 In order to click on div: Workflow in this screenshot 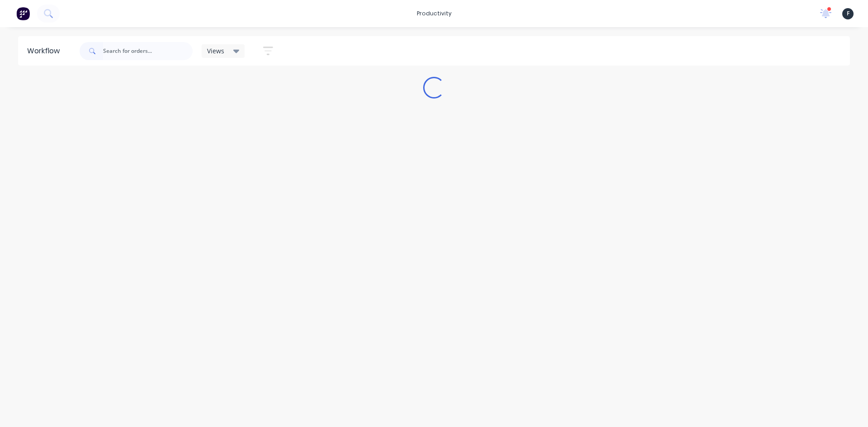, I will do `click(45, 51)`.